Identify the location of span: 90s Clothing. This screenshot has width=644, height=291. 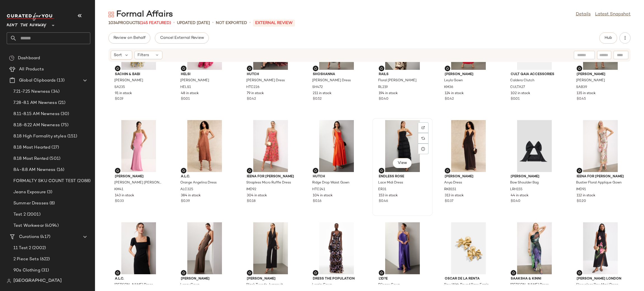
(27, 271).